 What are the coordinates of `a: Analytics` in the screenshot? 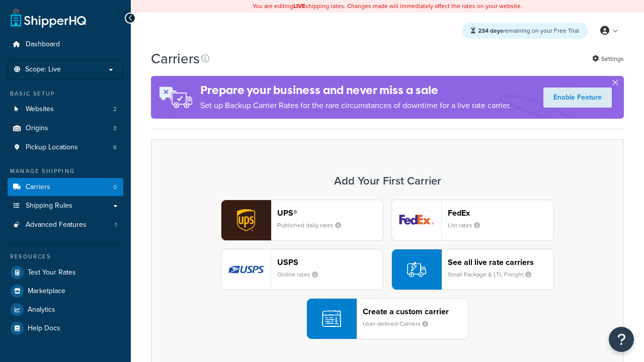 It's located at (65, 310).